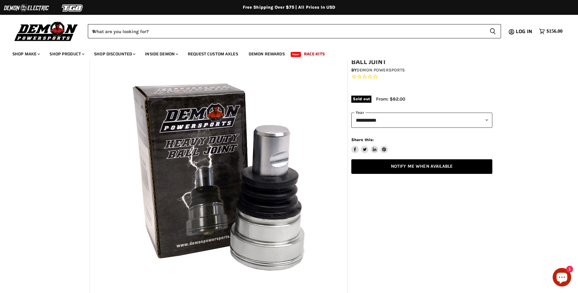  Describe the element at coordinates (381, 70) in the screenshot. I see `a: Demon Powersports` at that location.